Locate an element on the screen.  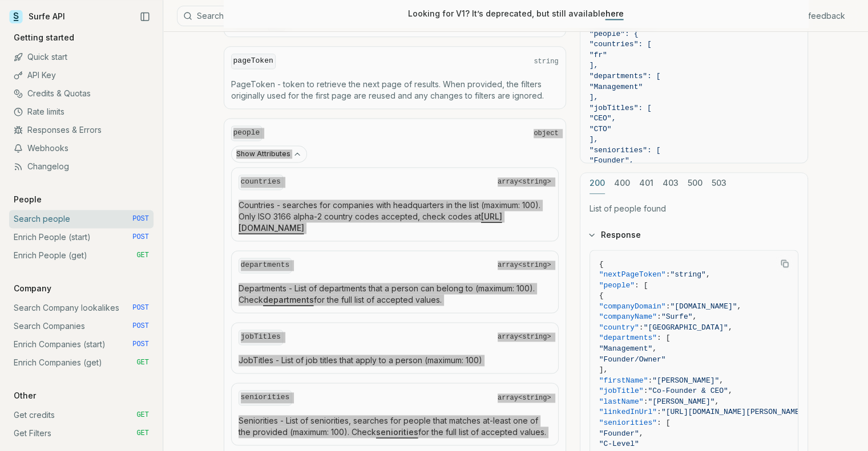
button: 503 is located at coordinates (719, 183).